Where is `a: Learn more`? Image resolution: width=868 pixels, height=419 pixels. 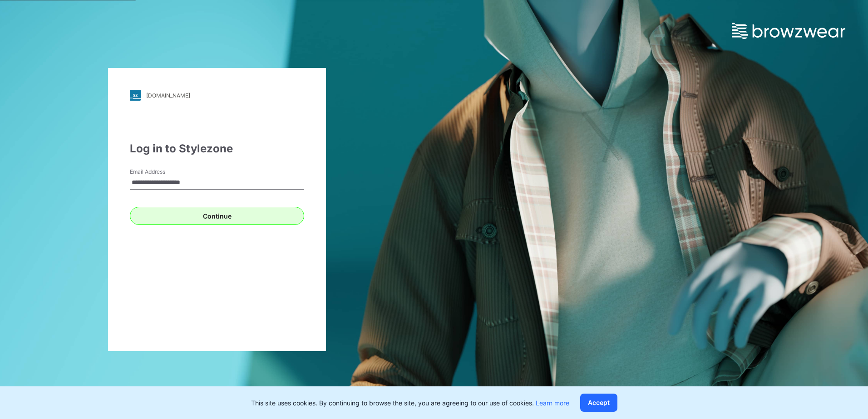 a: Learn more is located at coordinates (553, 403).